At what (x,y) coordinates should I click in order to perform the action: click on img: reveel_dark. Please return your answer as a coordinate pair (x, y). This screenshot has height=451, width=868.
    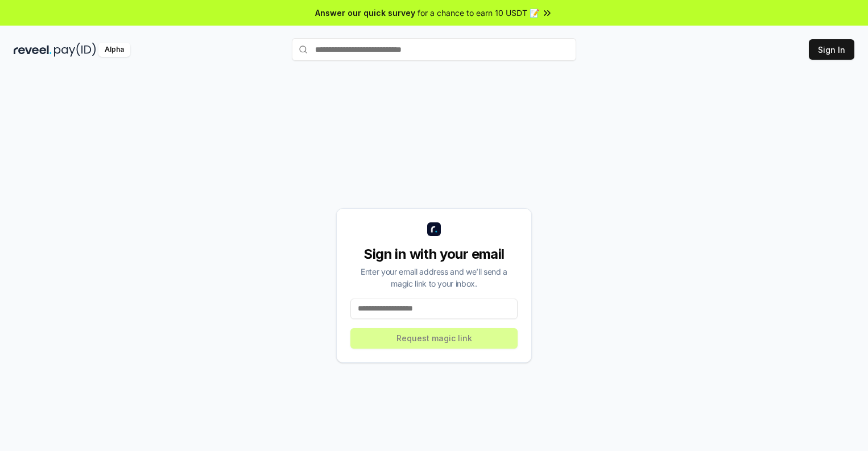
    Looking at the image, I should click on (32, 49).